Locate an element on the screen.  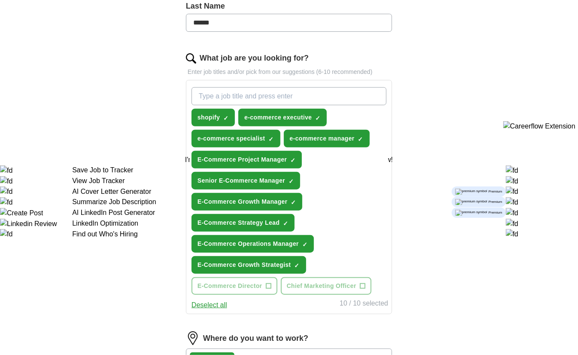
button: Deselect all is located at coordinates (209, 305).